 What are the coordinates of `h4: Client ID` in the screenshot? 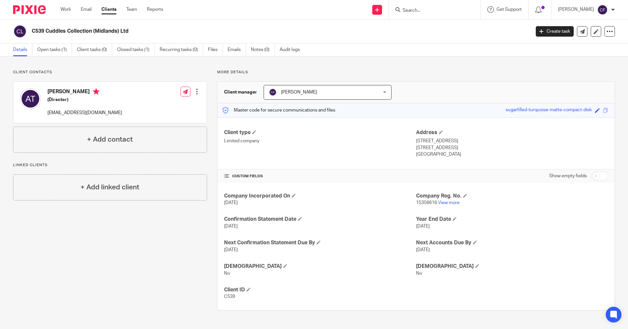 It's located at (320, 290).